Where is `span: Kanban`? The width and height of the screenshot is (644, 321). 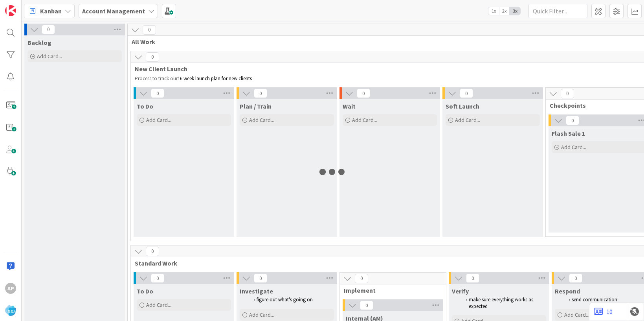
span: Kanban is located at coordinates (51, 11).